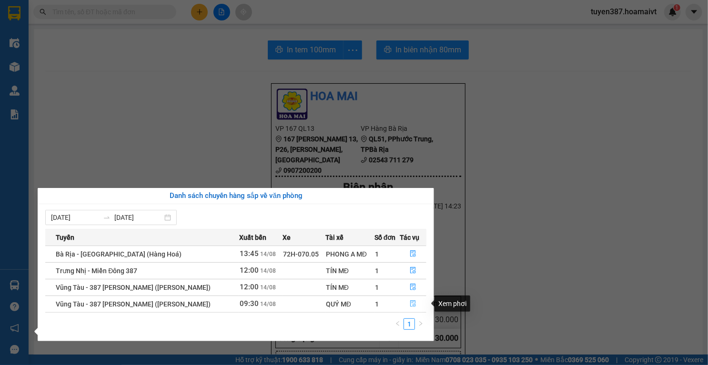 Image resolution: width=708 pixels, height=365 pixels. Describe the element at coordinates (249, 304) in the screenshot. I see `span: 09:30` at that location.